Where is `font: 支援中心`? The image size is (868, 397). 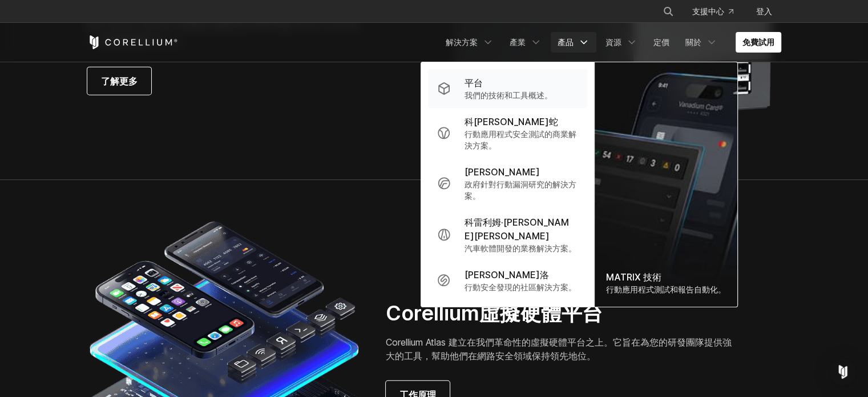 font: 支援中心 is located at coordinates (708, 11).